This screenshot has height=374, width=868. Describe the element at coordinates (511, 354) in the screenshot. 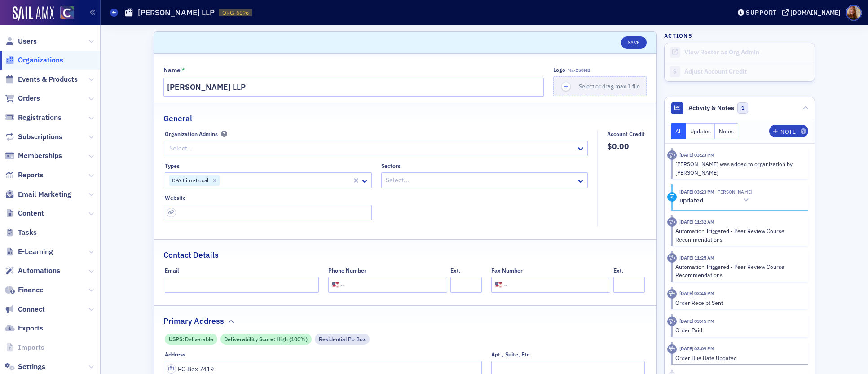

I see `div: Apt., Suite, Etc.` at that location.